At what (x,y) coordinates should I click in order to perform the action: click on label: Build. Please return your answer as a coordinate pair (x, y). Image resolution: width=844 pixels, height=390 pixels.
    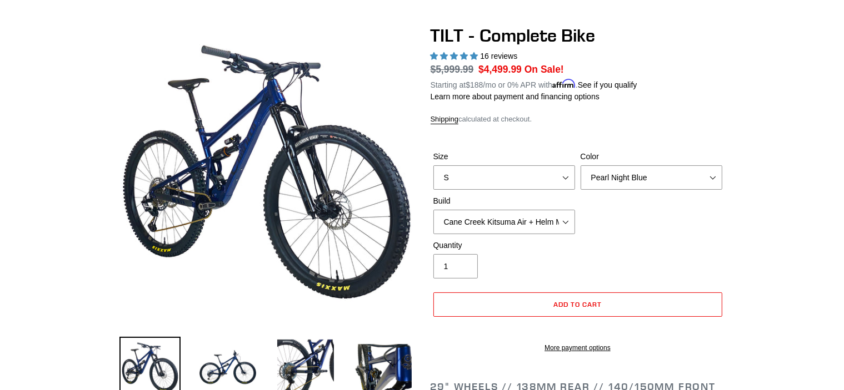
    Looking at the image, I should click on (504, 201).